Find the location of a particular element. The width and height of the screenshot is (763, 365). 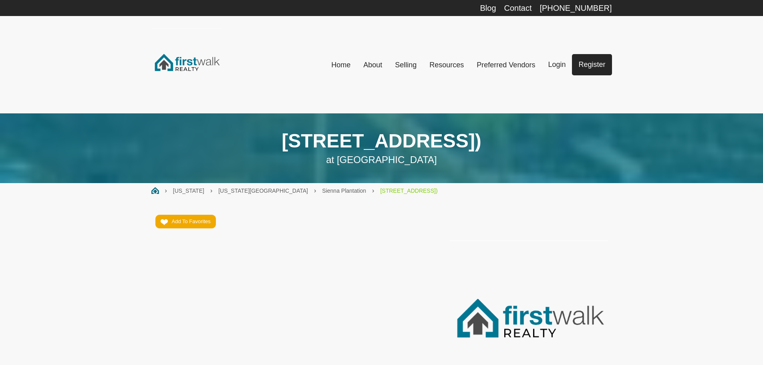

a: Login is located at coordinates (557, 64).